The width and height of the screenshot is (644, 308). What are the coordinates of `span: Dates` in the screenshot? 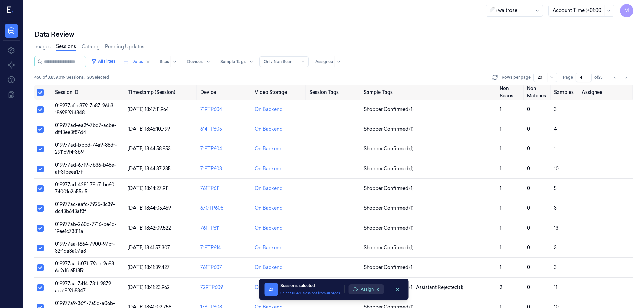 It's located at (137, 62).